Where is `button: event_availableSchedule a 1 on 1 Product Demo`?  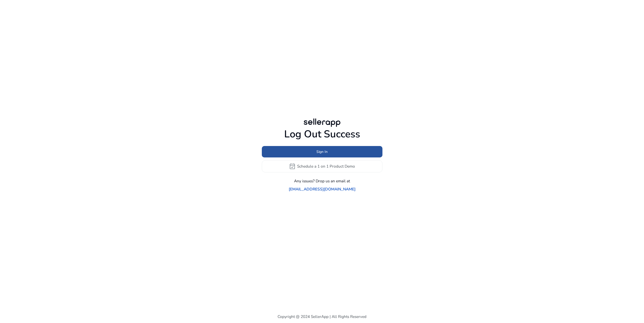
button: event_availableSchedule a 1 on 1 Product Demo is located at coordinates (322, 166).